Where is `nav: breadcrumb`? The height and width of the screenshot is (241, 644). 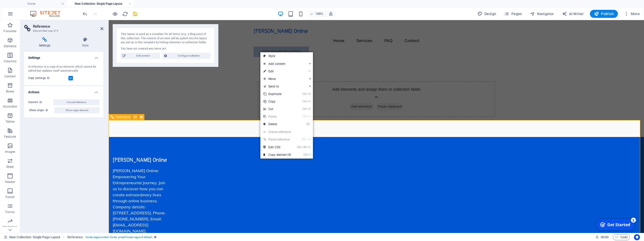
nav: breadcrumb is located at coordinates (112, 237).